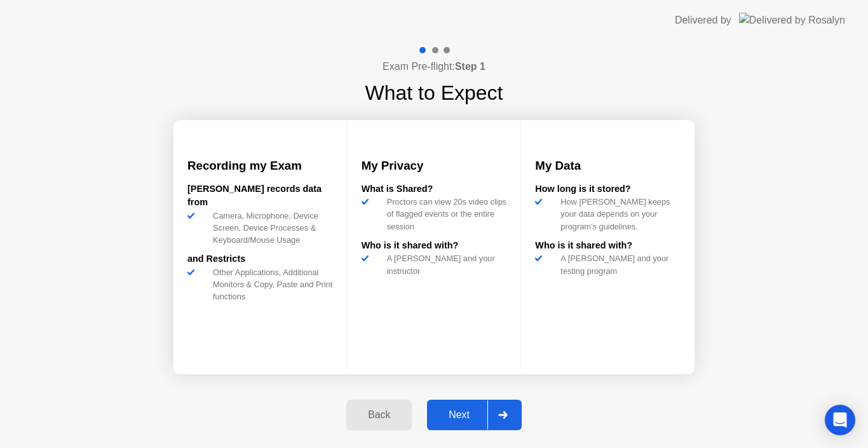 The image size is (868, 448). Describe the element at coordinates (260, 259) in the screenshot. I see `div: and Restricts` at that location.